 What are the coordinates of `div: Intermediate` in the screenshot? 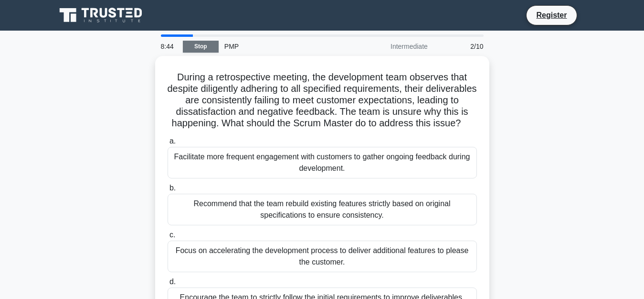 It's located at (392, 46).